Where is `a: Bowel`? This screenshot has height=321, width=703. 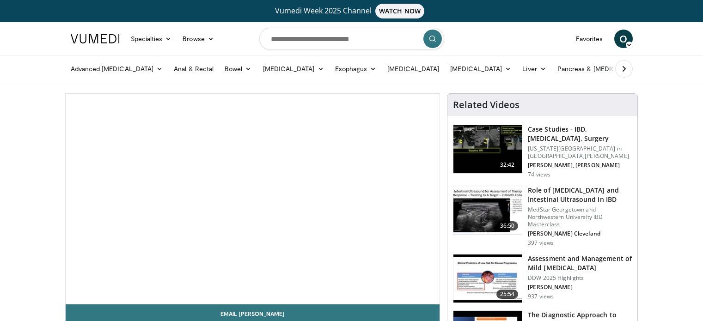 a: Bowel is located at coordinates (238, 69).